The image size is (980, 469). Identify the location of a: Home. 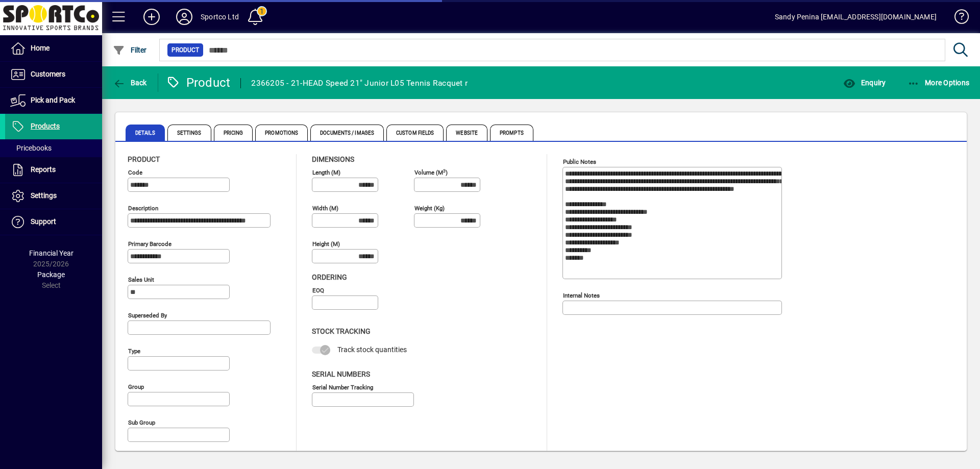
(53, 48).